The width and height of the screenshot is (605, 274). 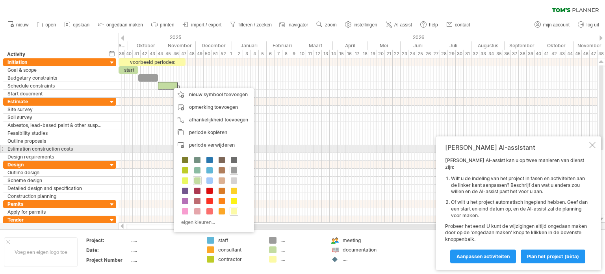 What do you see at coordinates (522, 45) in the screenshot?
I see `div: September 2026` at bounding box center [522, 45].